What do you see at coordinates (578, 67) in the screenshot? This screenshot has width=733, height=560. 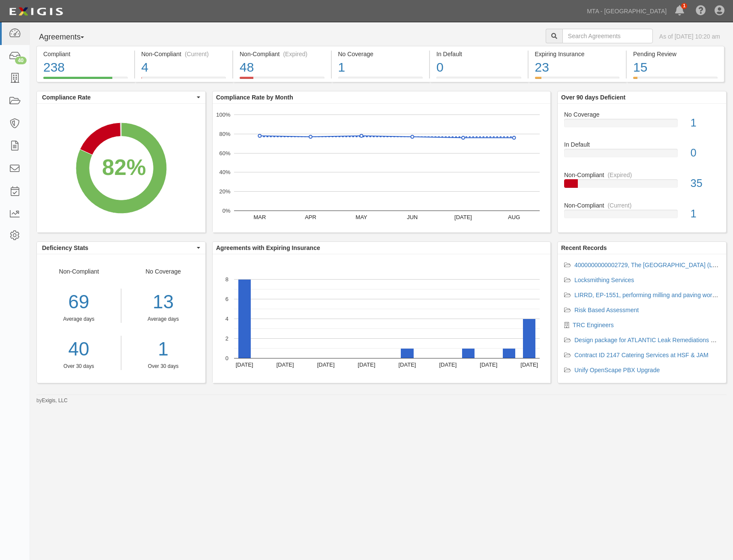 I see `div: 23` at bounding box center [578, 67].